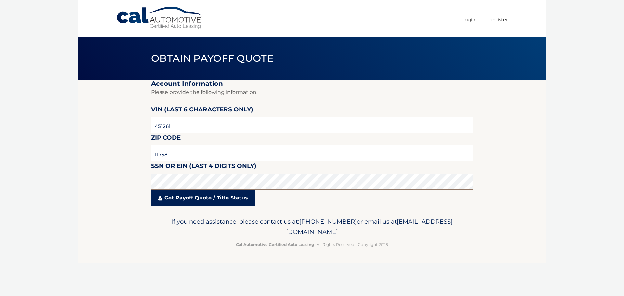  Describe the element at coordinates (312, 244) in the screenshot. I see `p: - All Rights Reserved - Copyright 2025` at that location.